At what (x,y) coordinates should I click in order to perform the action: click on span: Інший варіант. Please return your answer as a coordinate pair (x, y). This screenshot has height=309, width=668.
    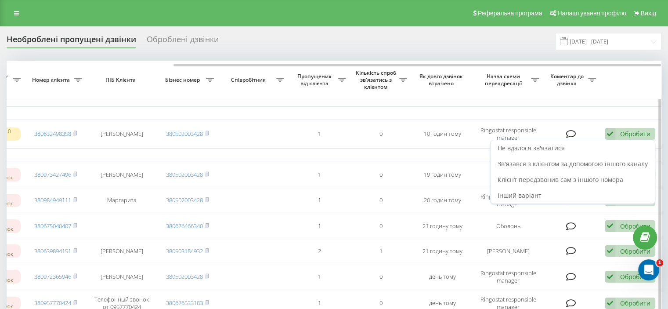
    Looking at the image, I should click on (520, 195).